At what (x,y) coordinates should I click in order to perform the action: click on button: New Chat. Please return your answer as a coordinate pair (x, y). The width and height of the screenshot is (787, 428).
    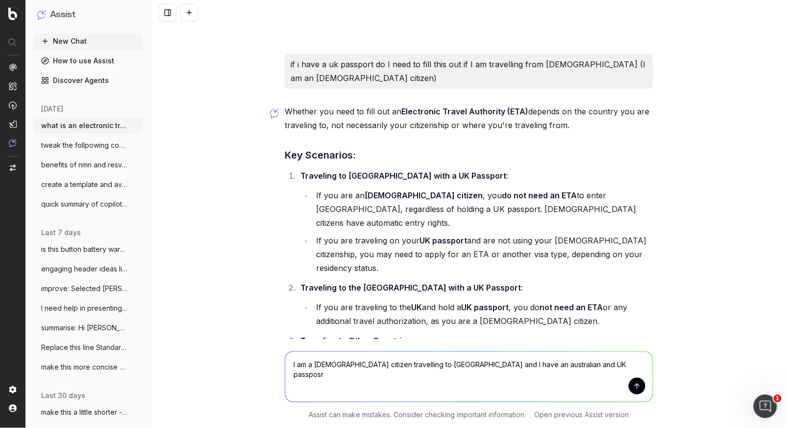
    Looking at the image, I should click on (88, 41).